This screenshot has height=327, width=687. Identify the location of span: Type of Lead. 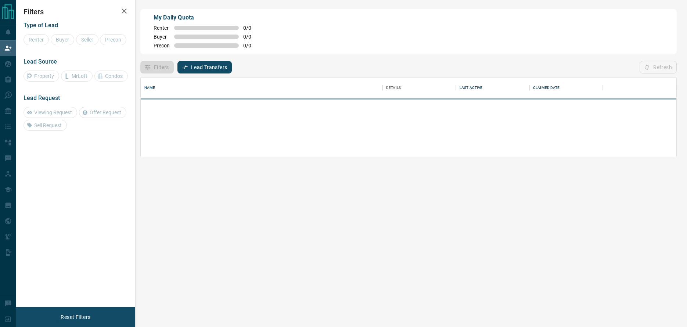
(41, 25).